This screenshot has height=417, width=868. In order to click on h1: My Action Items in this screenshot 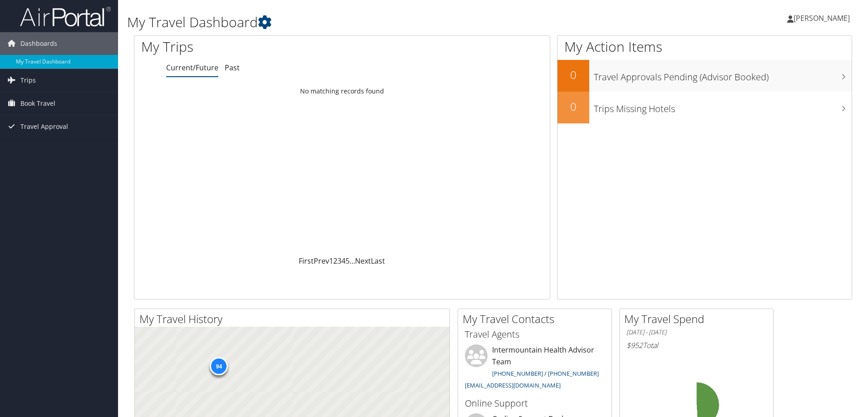, I will do `click(704, 47)`.